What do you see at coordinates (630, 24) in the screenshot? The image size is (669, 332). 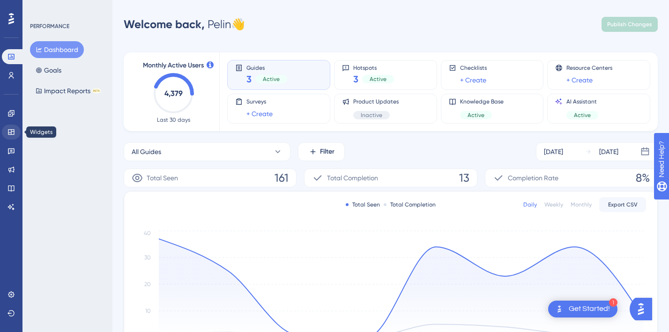 I see `button: Publish Changes` at bounding box center [630, 24].